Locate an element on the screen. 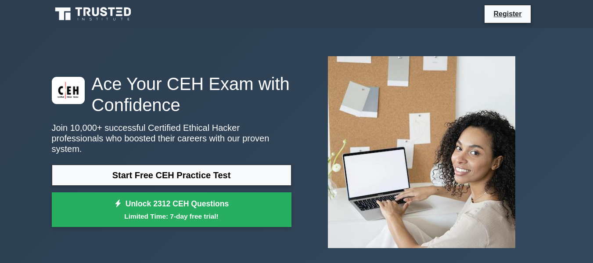 This screenshot has height=263, width=593. a: Start Free CEH Practice Test is located at coordinates (172, 175).